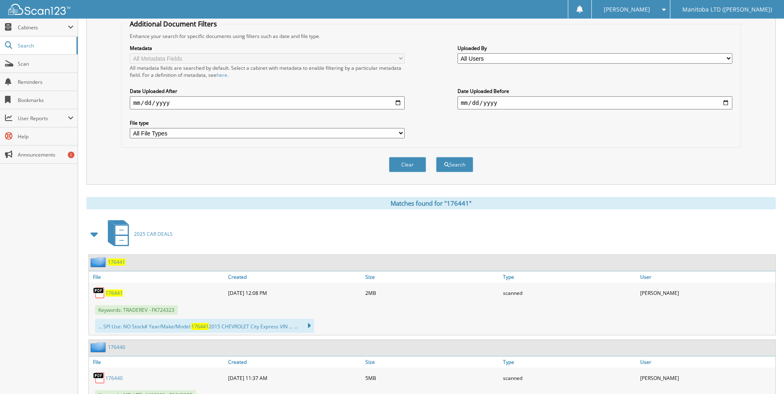 This screenshot has height=394, width=784. I want to click on a: 2025 CAR DEALS, so click(138, 234).